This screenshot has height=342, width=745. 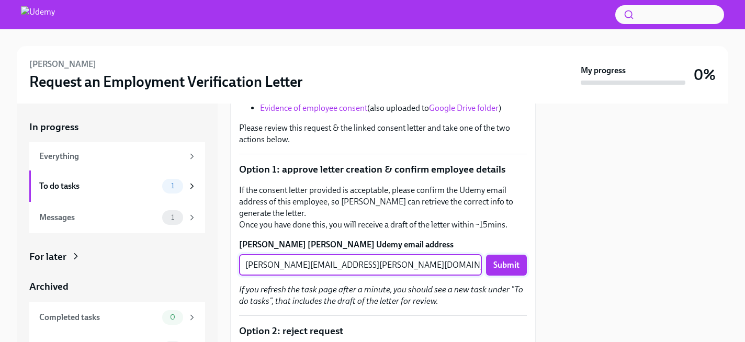 What do you see at coordinates (98, 186) in the screenshot?
I see `div: To do tasks` at bounding box center [98, 186].